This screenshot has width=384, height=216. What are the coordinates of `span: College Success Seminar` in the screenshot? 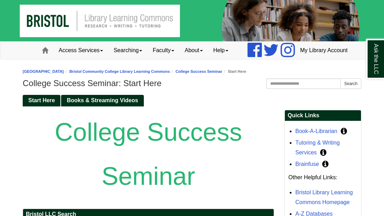 It's located at (148, 154).